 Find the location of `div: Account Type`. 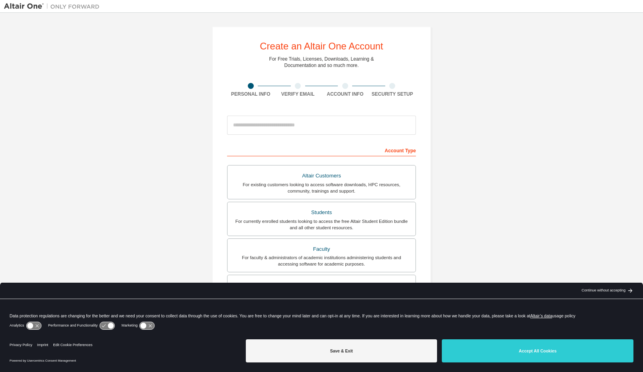

div: Account Type is located at coordinates (321, 150).